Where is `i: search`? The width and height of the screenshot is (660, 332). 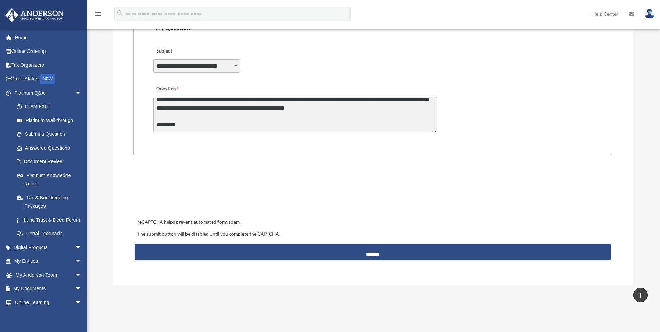 i: search is located at coordinates (120, 13).